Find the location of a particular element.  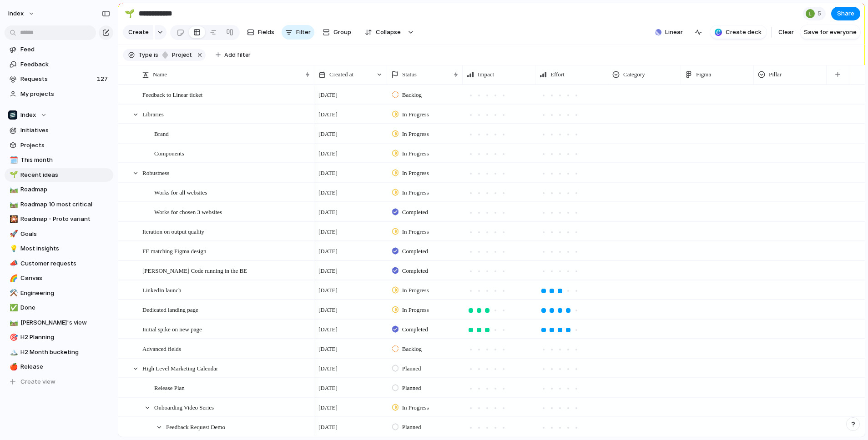

span: Add filter is located at coordinates (237, 55).